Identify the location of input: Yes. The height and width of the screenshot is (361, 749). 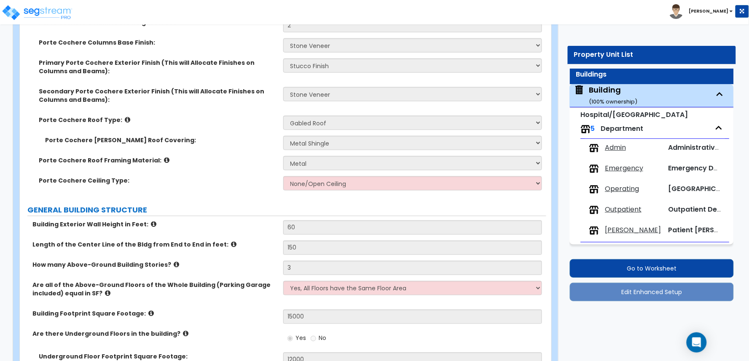
(290, 339).